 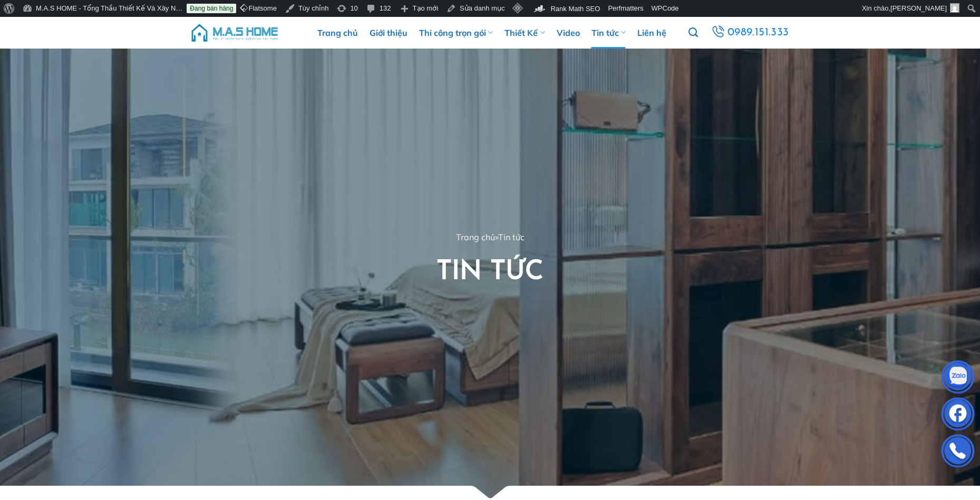 What do you see at coordinates (235, 32) in the screenshot?
I see `img: M.A.S HOME – Tổng Thầu Thiết Kế Và Xây Nhà Trọn Gói` at bounding box center [235, 32].